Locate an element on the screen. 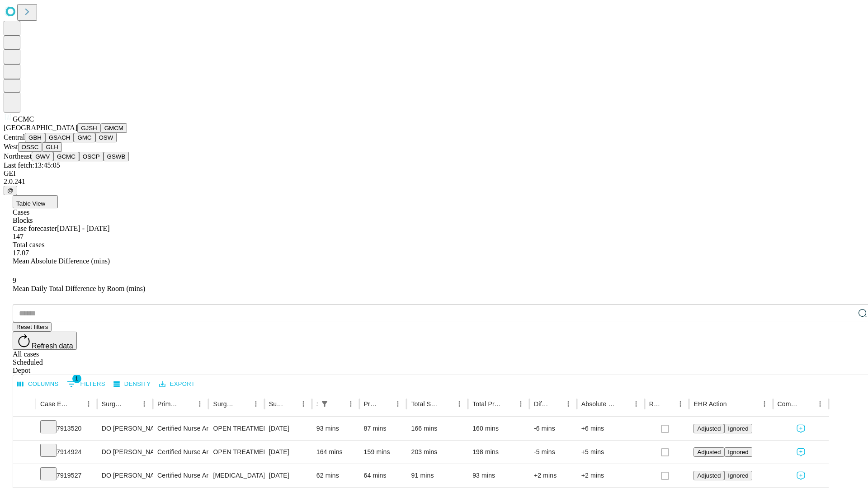  div: 160 mins is located at coordinates (499, 429).